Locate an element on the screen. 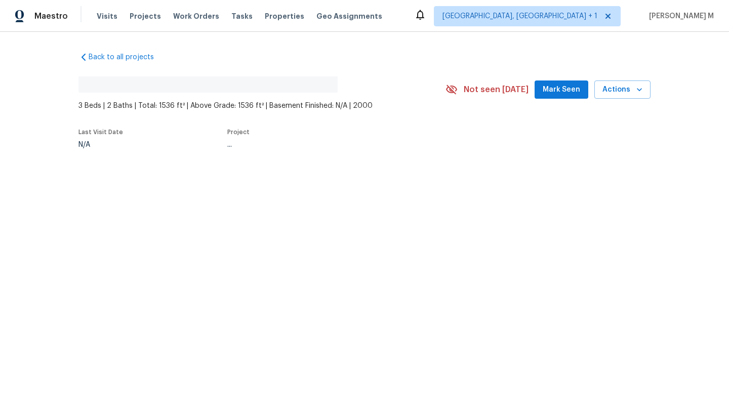  span: Visits is located at coordinates (107, 16).